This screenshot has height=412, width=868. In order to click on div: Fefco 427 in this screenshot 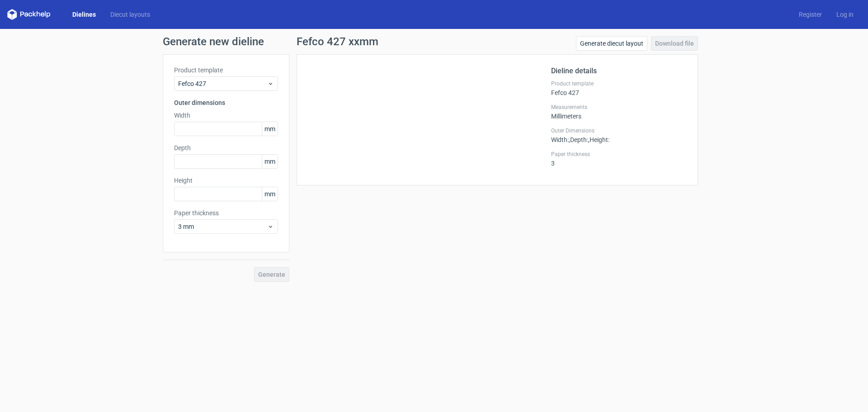, I will do `click(619, 88)`.